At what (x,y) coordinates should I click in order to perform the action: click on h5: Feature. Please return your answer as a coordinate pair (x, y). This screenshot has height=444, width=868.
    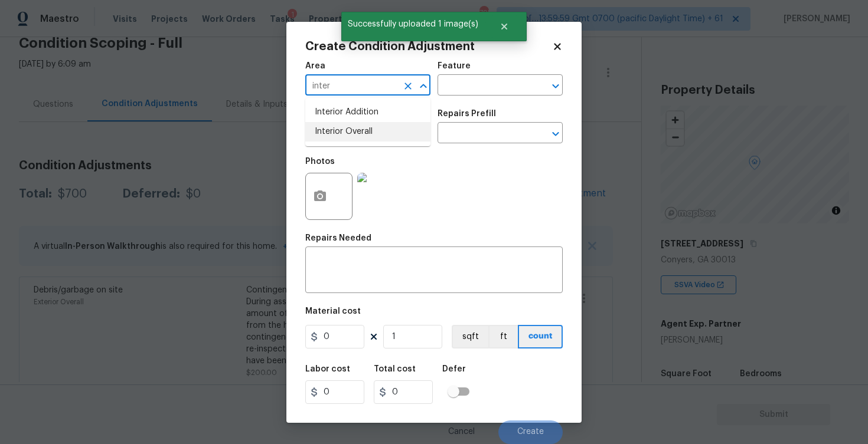
    Looking at the image, I should click on (454, 66).